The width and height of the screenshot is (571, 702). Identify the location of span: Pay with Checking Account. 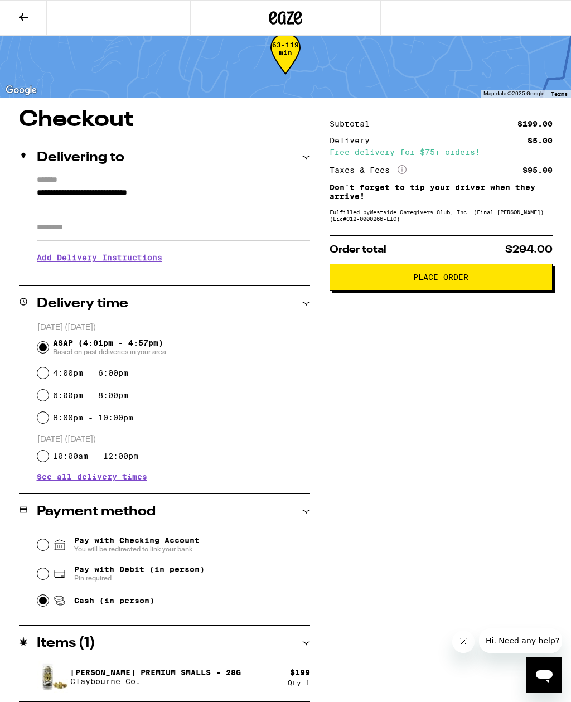
(137, 545).